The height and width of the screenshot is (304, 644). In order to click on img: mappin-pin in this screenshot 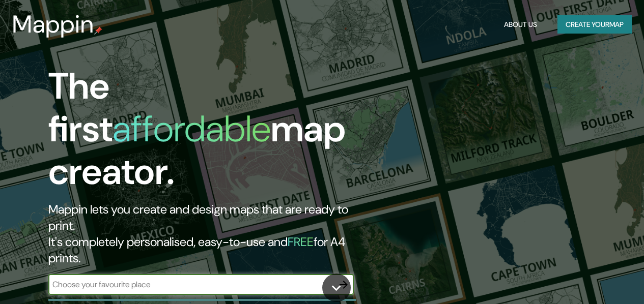, I will do `click(98, 31)`.